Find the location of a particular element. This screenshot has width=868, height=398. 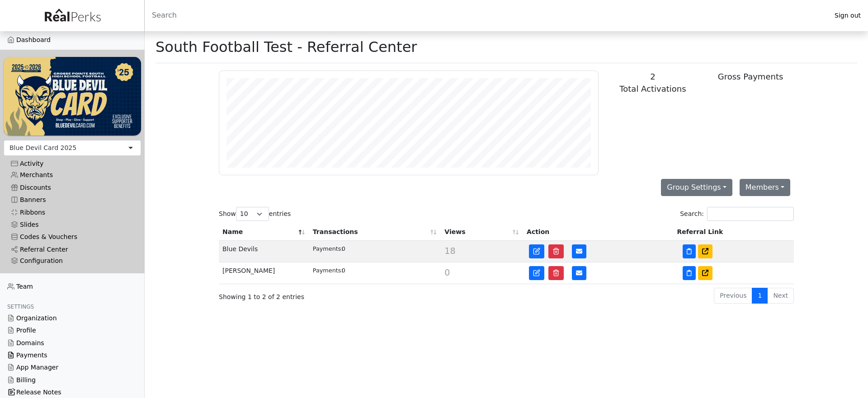

a: Ribbons is located at coordinates (72, 212).